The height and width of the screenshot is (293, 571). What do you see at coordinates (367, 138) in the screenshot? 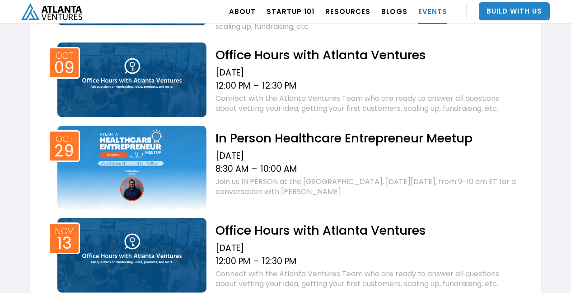
I see `h2: In Person Healthcare Entrepreneur Meetup` at bounding box center [367, 138].